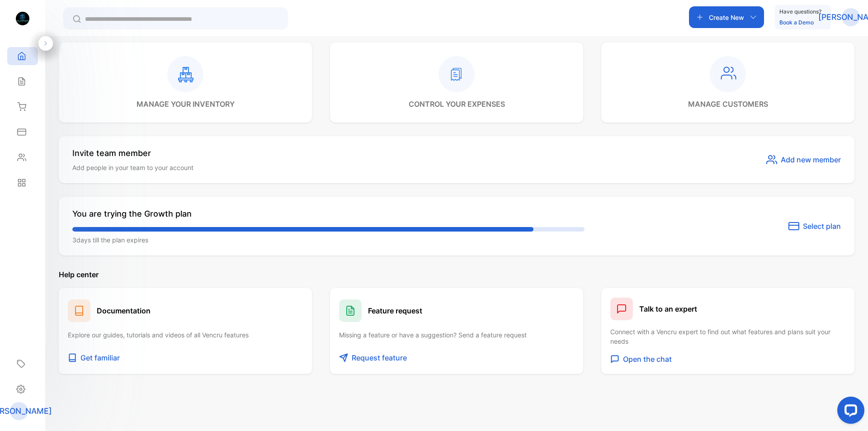 The image size is (868, 431). What do you see at coordinates (379, 357) in the screenshot?
I see `p: Request feature` at bounding box center [379, 357].